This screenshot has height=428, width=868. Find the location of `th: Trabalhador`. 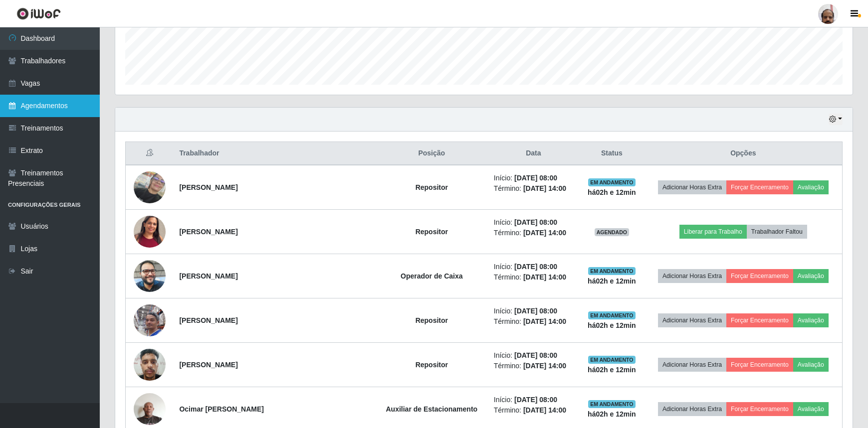

th: Trabalhador is located at coordinates (274, 154).